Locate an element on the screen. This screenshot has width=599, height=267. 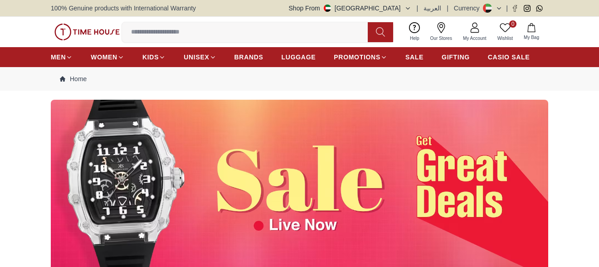
span: KIDS is located at coordinates (150, 57).